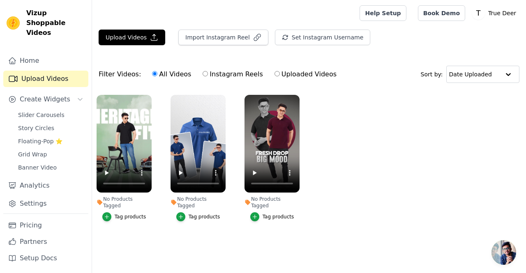 Image resolution: width=526 pixels, height=273 pixels. I want to click on span: Grid Wrap, so click(32, 155).